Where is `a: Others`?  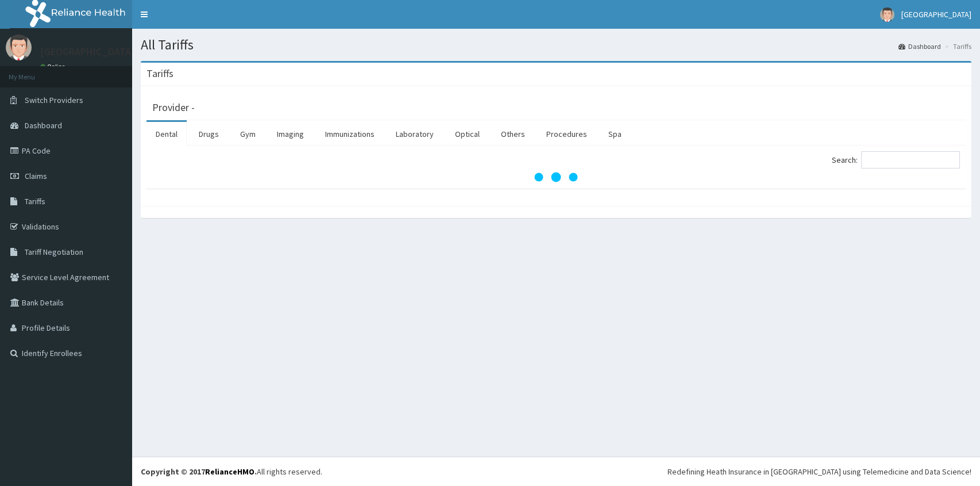
a: Others is located at coordinates (513, 134).